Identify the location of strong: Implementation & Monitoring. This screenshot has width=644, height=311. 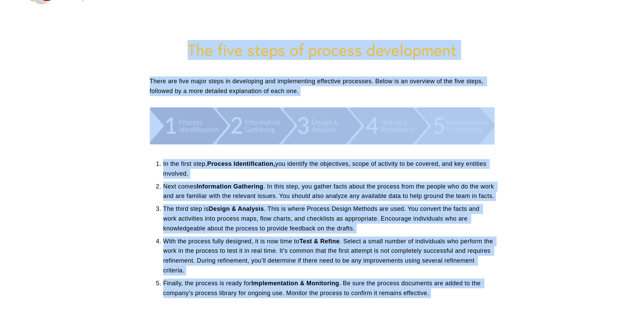
(296, 282).